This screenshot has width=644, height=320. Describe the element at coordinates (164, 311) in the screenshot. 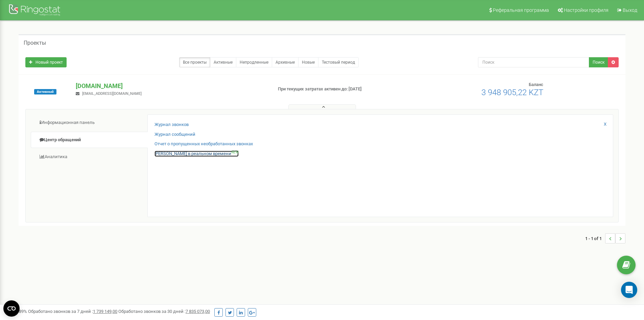

I see `span: Обработано звонков за 30 дней :` at that location.